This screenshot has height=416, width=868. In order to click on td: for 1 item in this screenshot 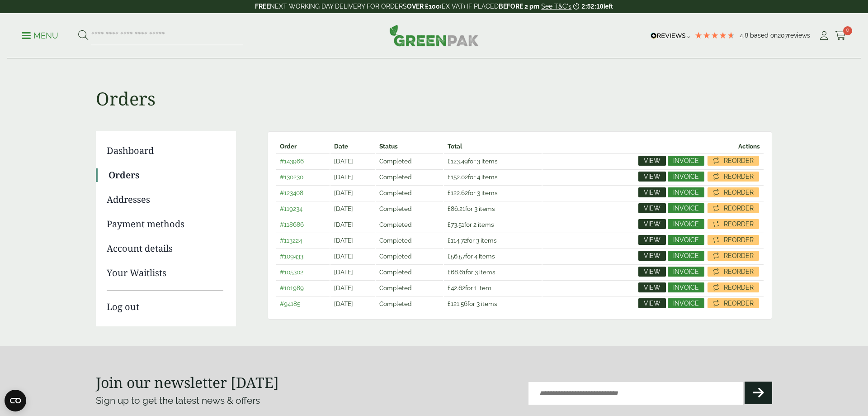, I will do `click(493, 287)`.